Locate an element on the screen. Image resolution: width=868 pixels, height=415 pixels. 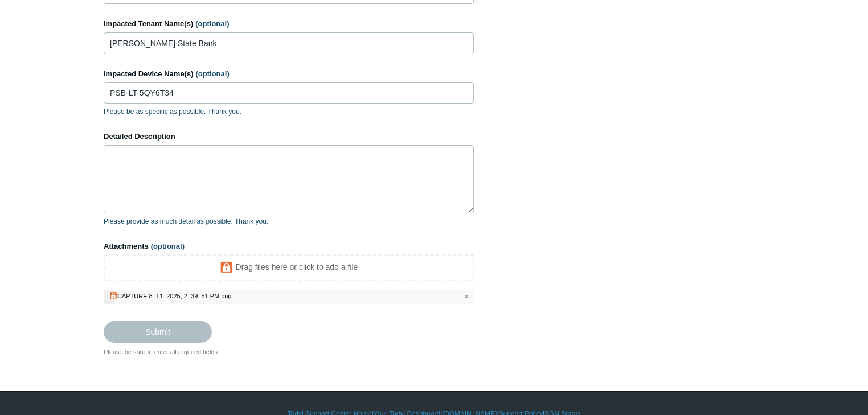
label: Attachments is located at coordinates (289, 246).